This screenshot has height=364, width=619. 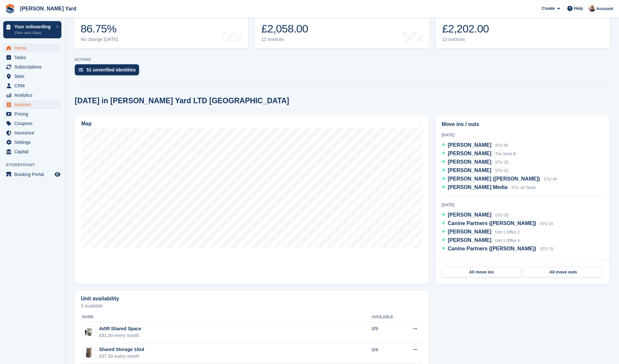 I want to click on span: STU 25, so click(x=502, y=163).